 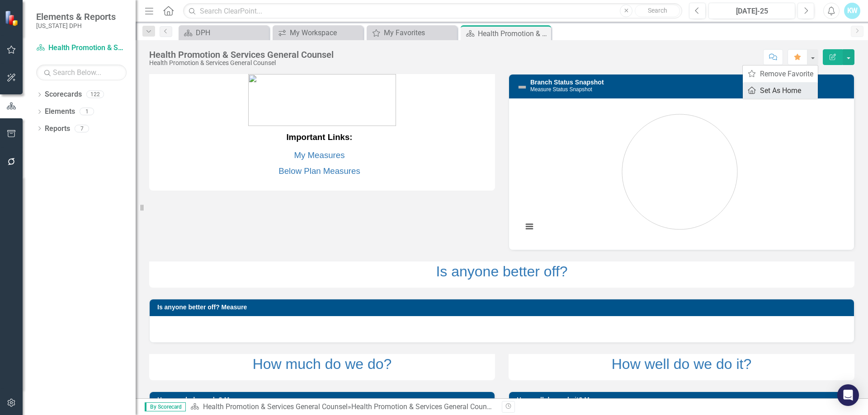 I want to click on h3: Is anyone better off? Measure, so click(x=503, y=307).